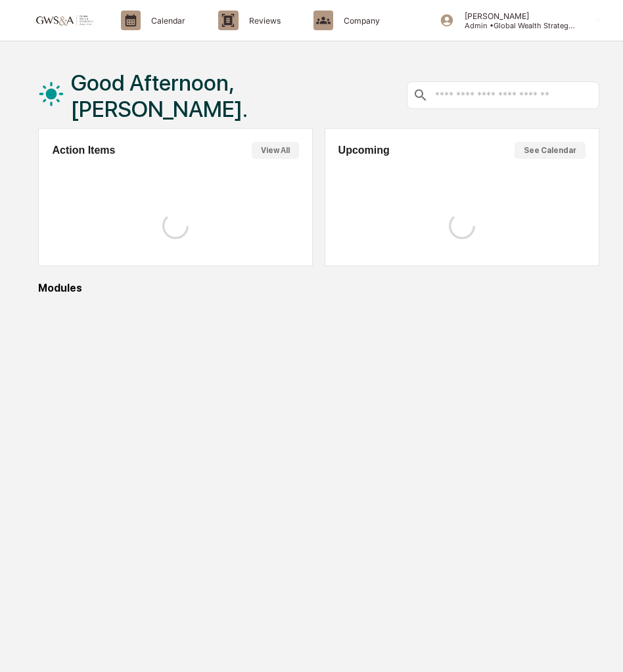  I want to click on img: logo, so click(63, 20).